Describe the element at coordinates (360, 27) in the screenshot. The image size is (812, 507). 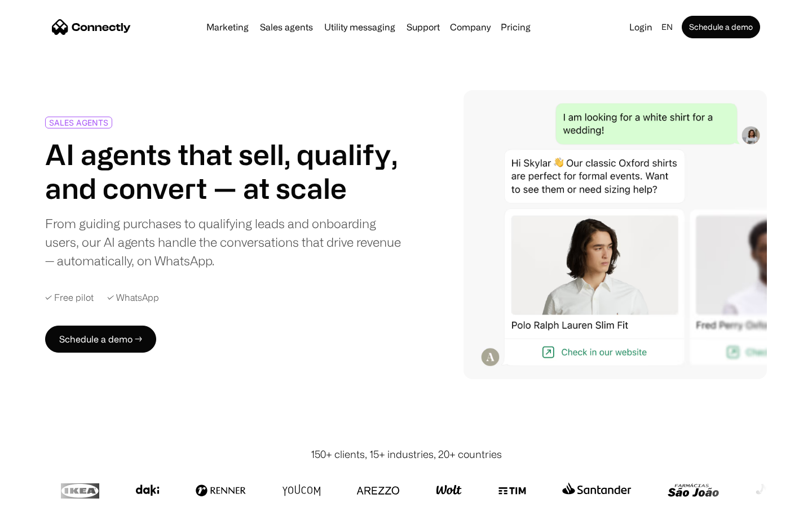
I see `a: Utility messaging` at that location.